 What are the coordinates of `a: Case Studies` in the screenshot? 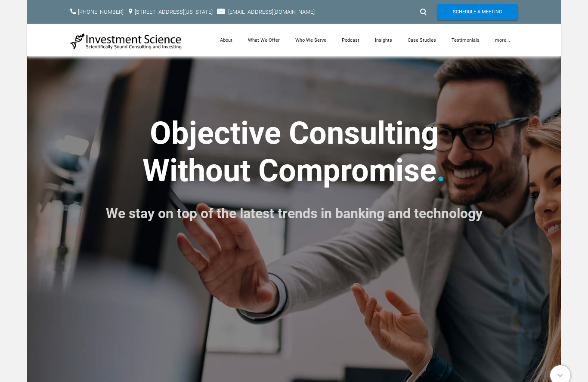 It's located at (422, 40).